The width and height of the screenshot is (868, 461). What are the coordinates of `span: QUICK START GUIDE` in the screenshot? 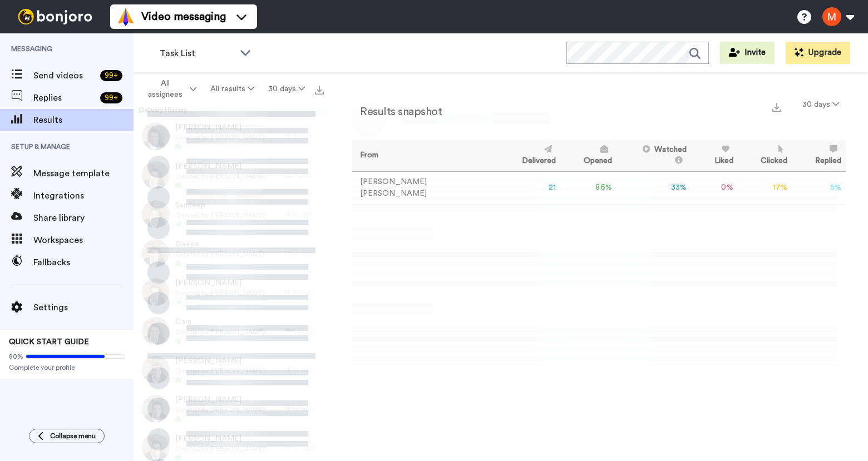 It's located at (49, 342).